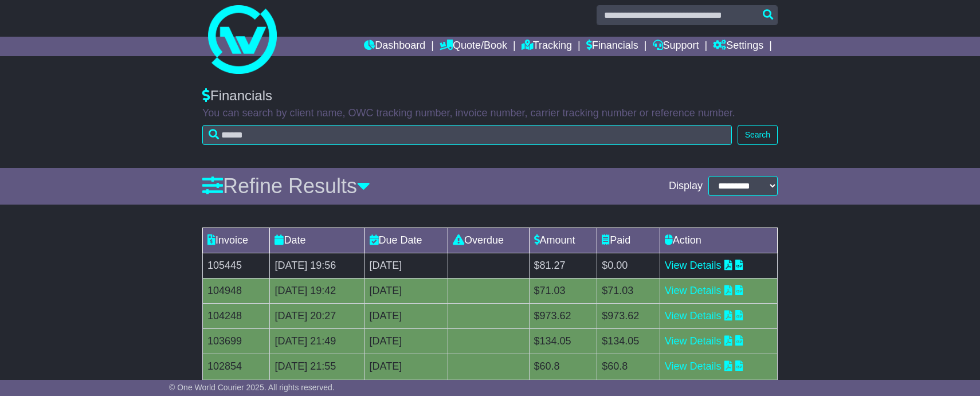  I want to click on a: Refine Results, so click(286, 185).